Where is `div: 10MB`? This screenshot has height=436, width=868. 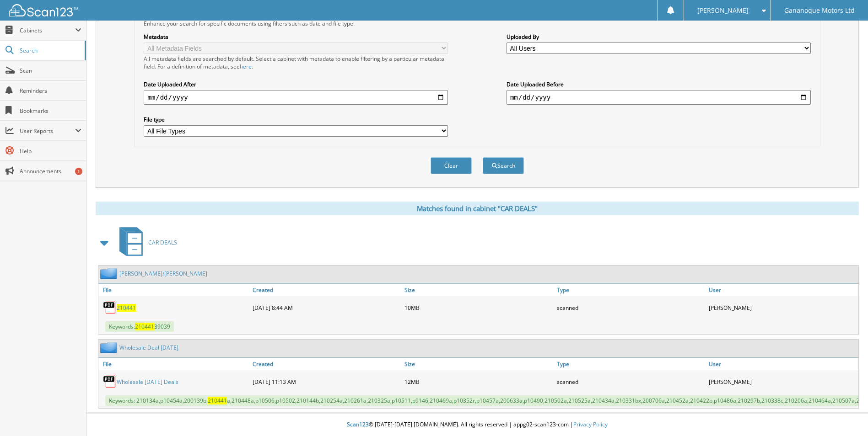 div: 10MB is located at coordinates (478, 308).